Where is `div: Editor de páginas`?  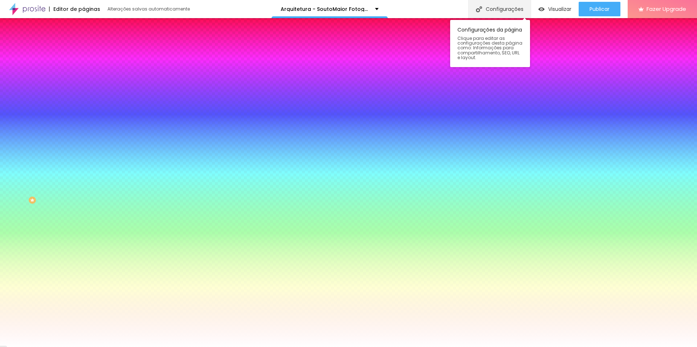 div: Editor de páginas is located at coordinates (74, 9).